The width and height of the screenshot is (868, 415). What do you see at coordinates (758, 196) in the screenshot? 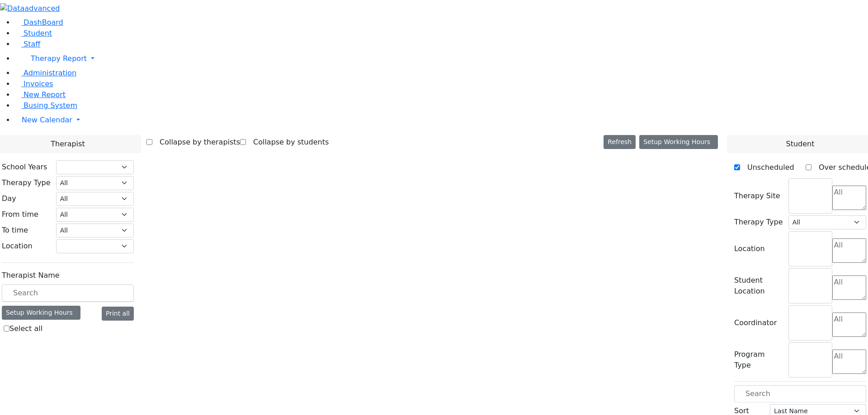
I see `label: Therapy Site` at bounding box center [758, 196].